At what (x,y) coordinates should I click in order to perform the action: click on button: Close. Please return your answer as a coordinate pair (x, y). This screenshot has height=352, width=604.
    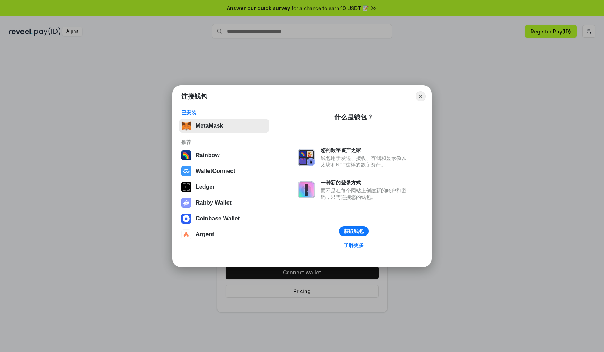
    Looking at the image, I should click on (420, 96).